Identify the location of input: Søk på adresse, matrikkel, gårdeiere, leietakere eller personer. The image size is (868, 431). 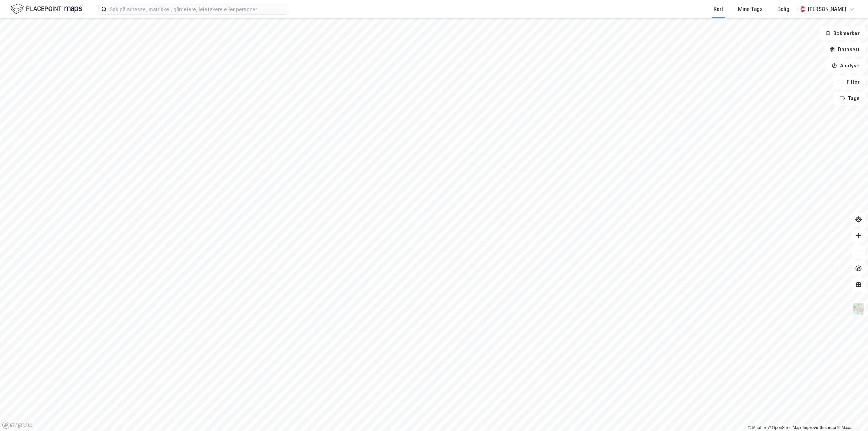
(197, 9).